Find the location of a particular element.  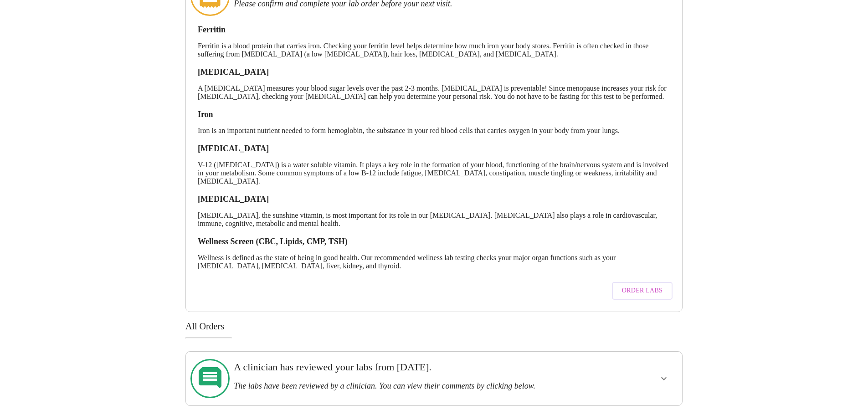

h3: Iron is located at coordinates (434, 114).